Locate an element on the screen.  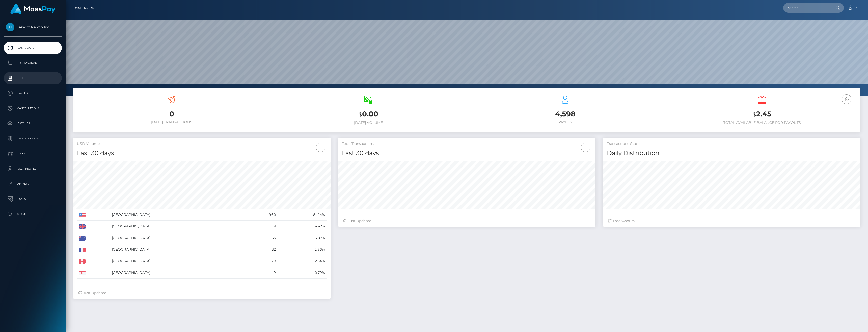
td: 4.47% is located at coordinates (302, 227).